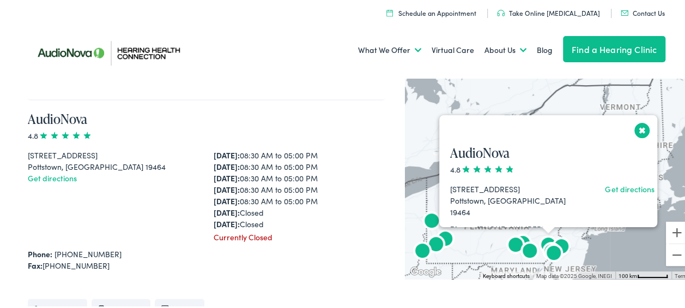  What do you see at coordinates (505, 49) in the screenshot?
I see `a: About Us` at bounding box center [505, 49].